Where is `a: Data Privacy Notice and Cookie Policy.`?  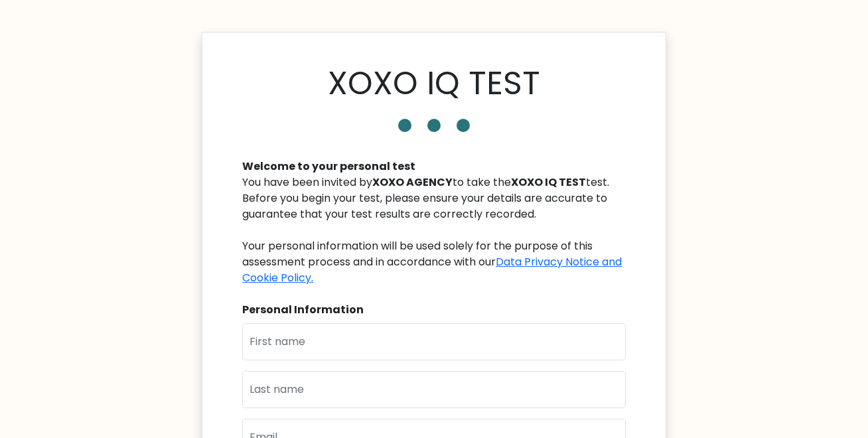
a: Data Privacy Notice and Cookie Policy. is located at coordinates (432, 269).